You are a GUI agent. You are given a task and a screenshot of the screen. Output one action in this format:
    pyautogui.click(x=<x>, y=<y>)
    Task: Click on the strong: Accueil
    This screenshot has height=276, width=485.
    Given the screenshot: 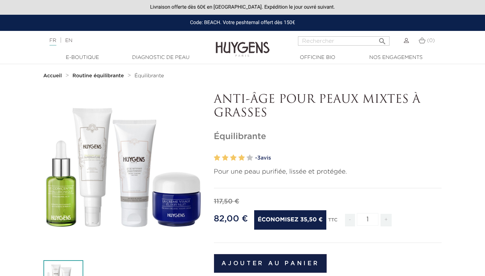 What is the action you would take?
    pyautogui.click(x=53, y=76)
    